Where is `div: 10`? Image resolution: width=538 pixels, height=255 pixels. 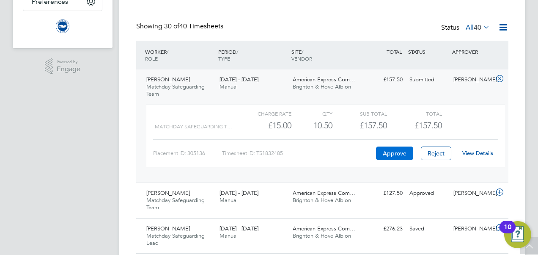 div: 10 is located at coordinates (508, 232).